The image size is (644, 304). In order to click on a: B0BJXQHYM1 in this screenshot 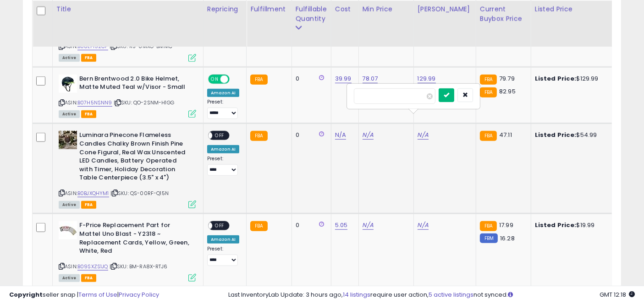, I will do `click(93, 193)`.